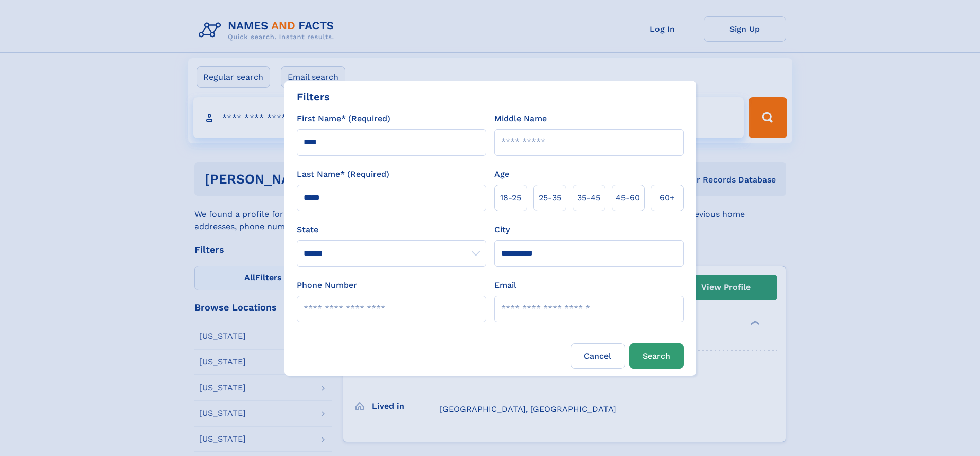 The width and height of the screenshot is (980, 456). Describe the element at coordinates (597, 356) in the screenshot. I see `label: Cancel` at that location.